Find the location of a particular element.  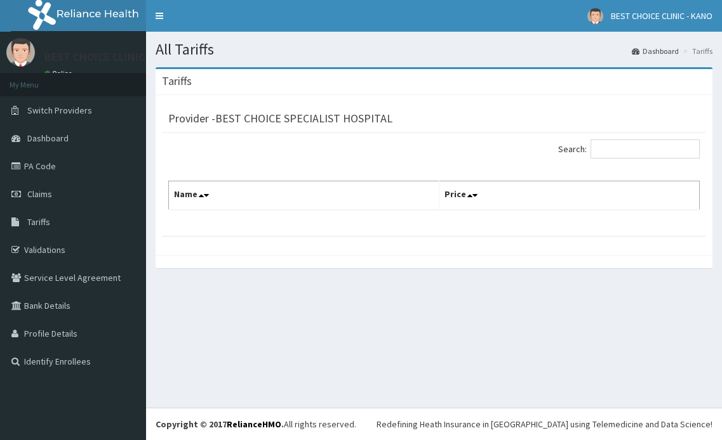

a: RelianceHMO is located at coordinates (254, 425).